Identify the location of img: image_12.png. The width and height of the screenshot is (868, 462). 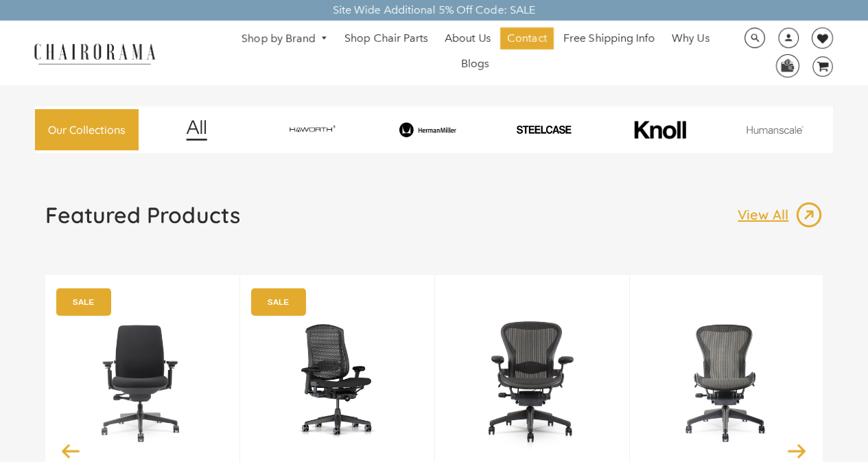
(196, 130).